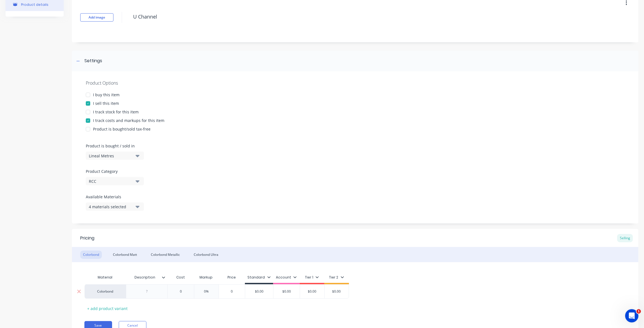  What do you see at coordinates (287, 278) in the screenshot?
I see `div: Account` at bounding box center [287, 278].